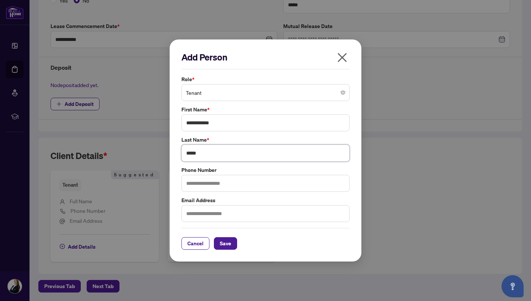 This screenshot has width=531, height=301. What do you see at coordinates (266, 110) in the screenshot?
I see `label: First Name` at bounding box center [266, 110].